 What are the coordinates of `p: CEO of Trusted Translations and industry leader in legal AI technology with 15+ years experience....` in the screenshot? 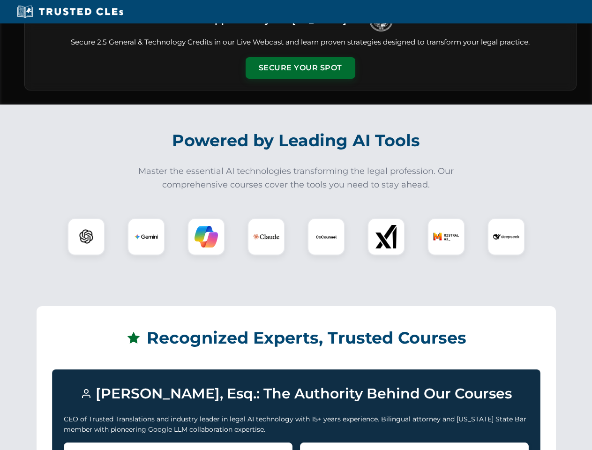 It's located at (296, 424).